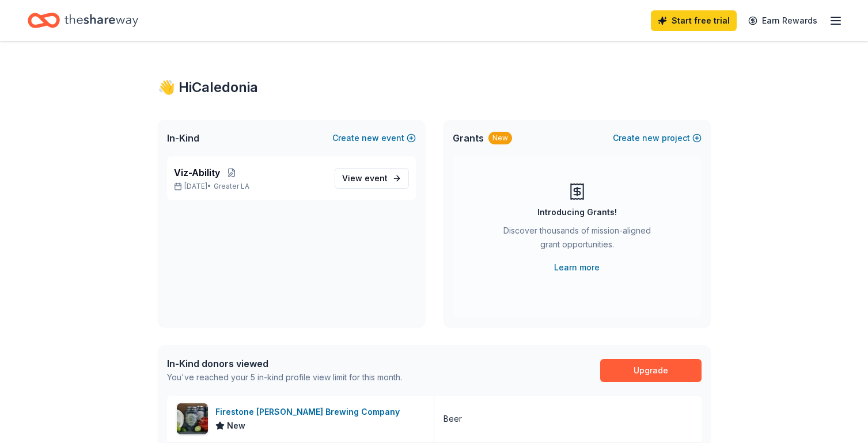  I want to click on div: Beer, so click(453, 419).